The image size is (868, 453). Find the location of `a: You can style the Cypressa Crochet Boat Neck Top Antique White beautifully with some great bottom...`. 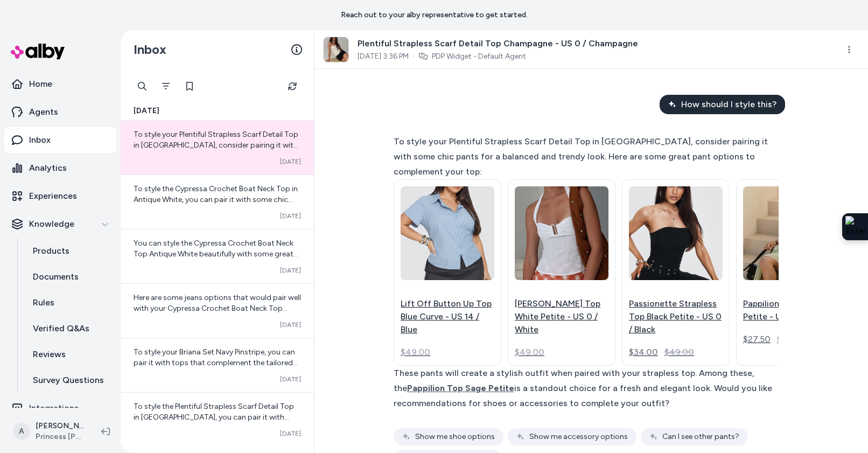

a: You can style the Cypressa Crochet Boat Neck Top Antique White beautifully with some great bottom... is located at coordinates (217, 256).